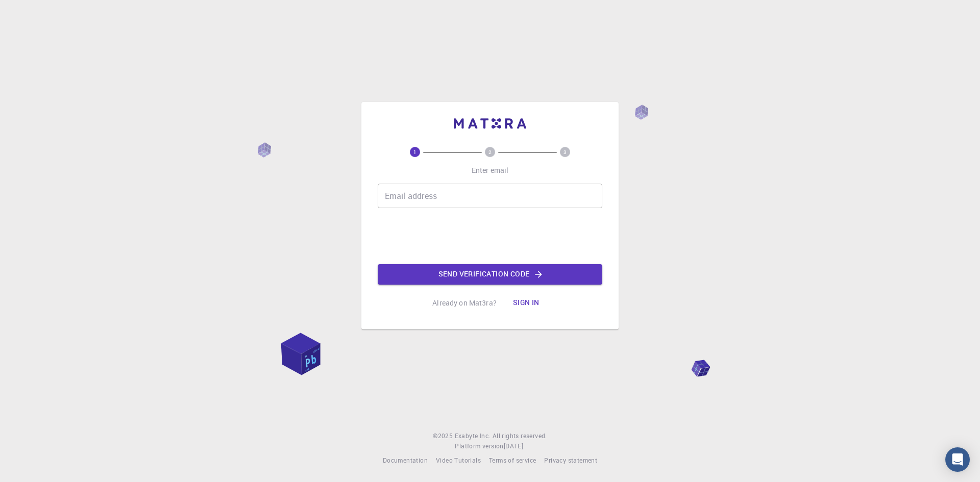  I want to click on span: Video Tutorials, so click(458, 460).